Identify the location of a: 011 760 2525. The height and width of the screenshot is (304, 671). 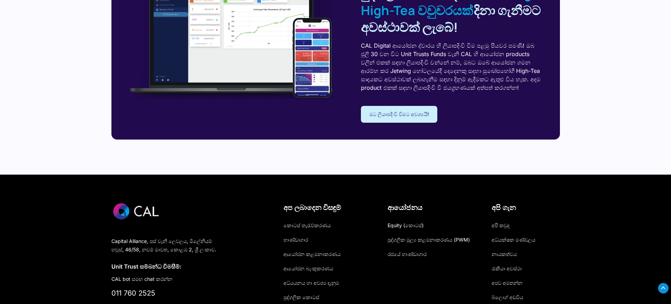
(133, 293).